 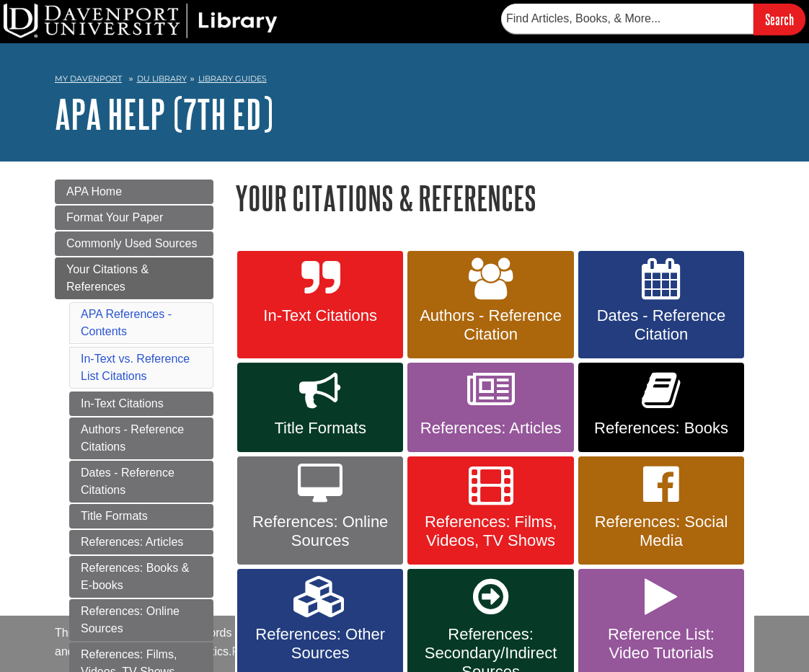 What do you see at coordinates (491, 305) in the screenshot?
I see `a: Authors - Reference Citation` at bounding box center [491, 305].